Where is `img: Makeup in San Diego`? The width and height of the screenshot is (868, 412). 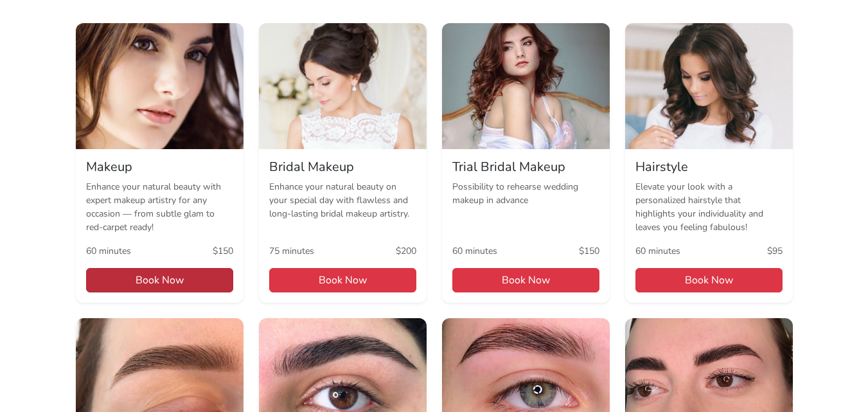 img: Makeup in San Diego is located at coordinates (159, 86).